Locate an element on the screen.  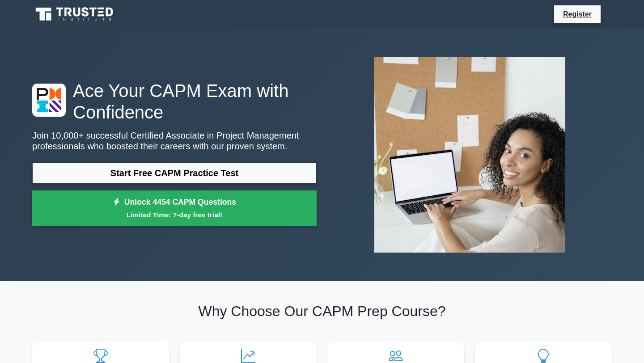
small: Limited Time: 7-day free trial! is located at coordinates (174, 214).